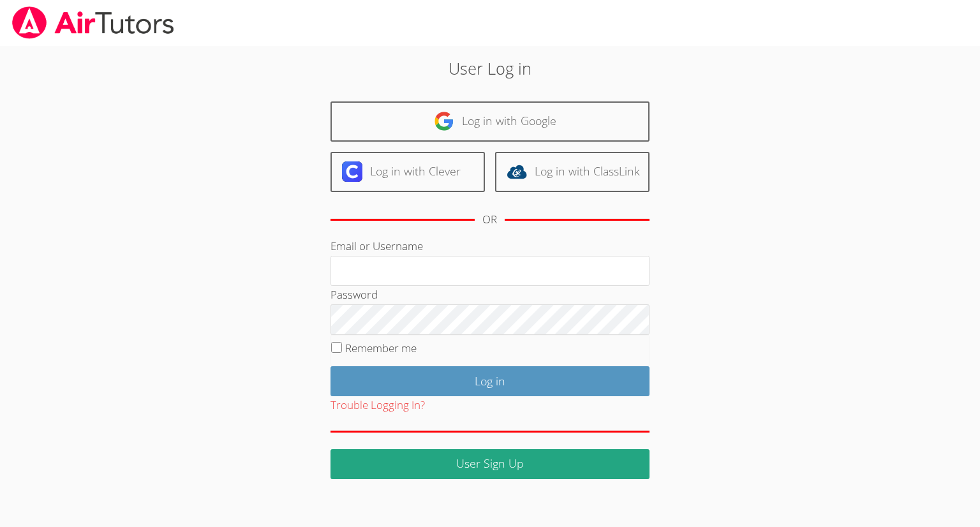  What do you see at coordinates (490, 464) in the screenshot?
I see `a: User Sign Up` at bounding box center [490, 464].